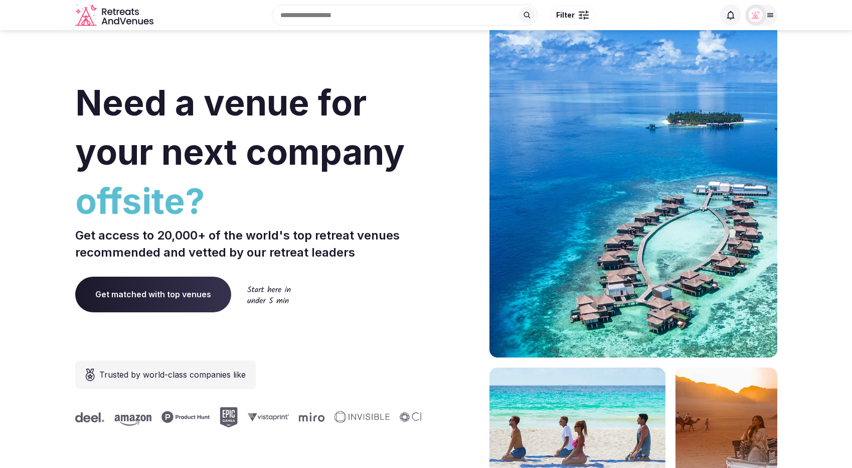 The height and width of the screenshot is (468, 852). What do you see at coordinates (115, 15) in the screenshot?
I see `svg: Retreats and Venues company logo` at bounding box center [115, 15].